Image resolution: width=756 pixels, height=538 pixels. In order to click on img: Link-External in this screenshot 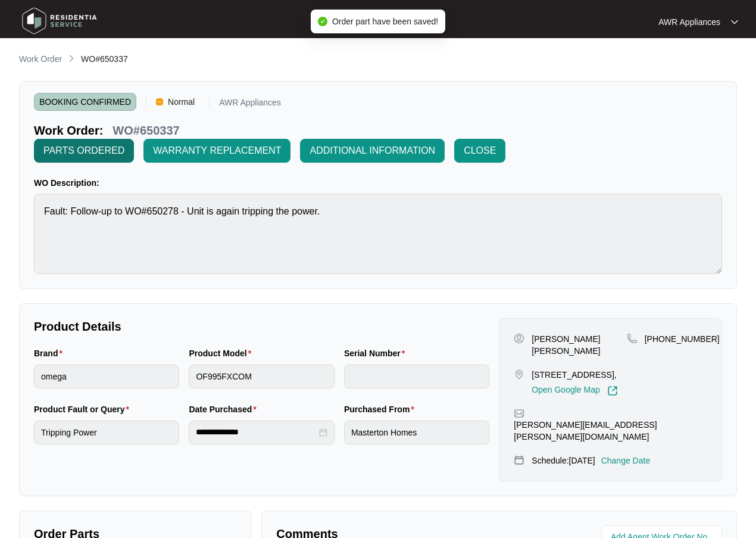, I will do `click(613, 391)`.